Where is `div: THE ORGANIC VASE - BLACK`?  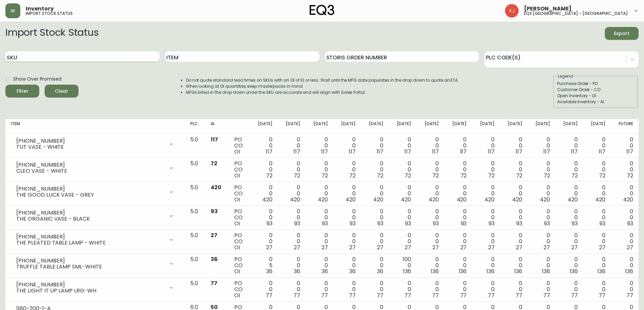 div: THE ORGANIC VASE - BLACK is located at coordinates (90, 219).